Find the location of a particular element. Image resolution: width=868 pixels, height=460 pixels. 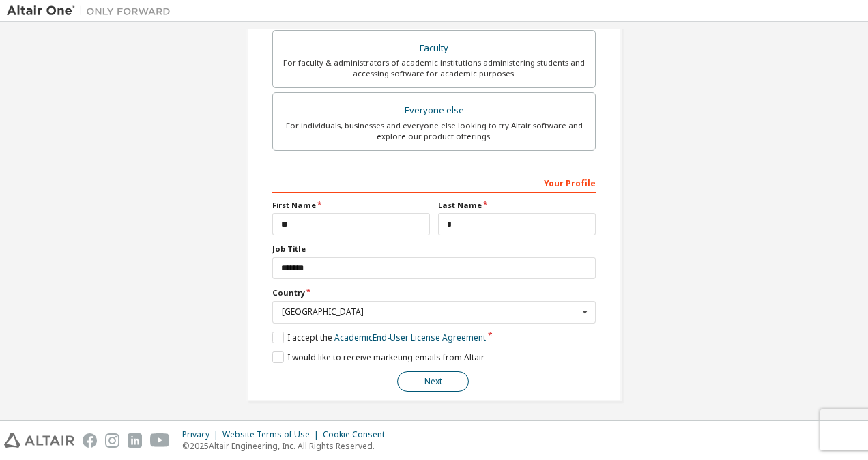

label: First Name is located at coordinates (351, 205).